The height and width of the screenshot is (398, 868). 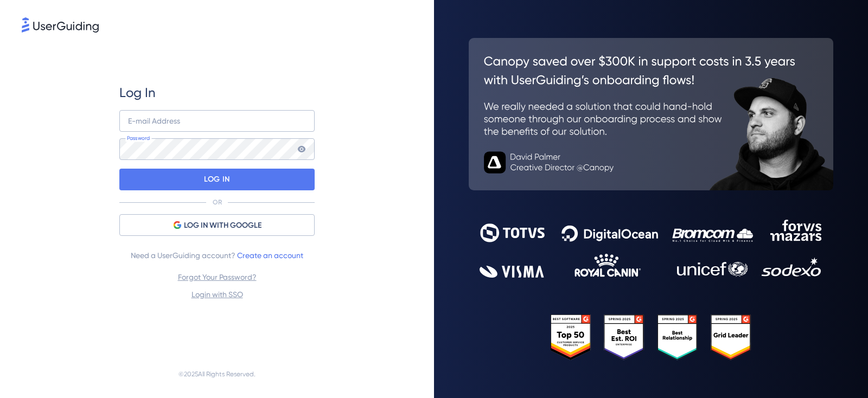 I want to click on img: 8faab4ba6bc7696a72372aa768b0286c.svg, so click(x=60, y=25).